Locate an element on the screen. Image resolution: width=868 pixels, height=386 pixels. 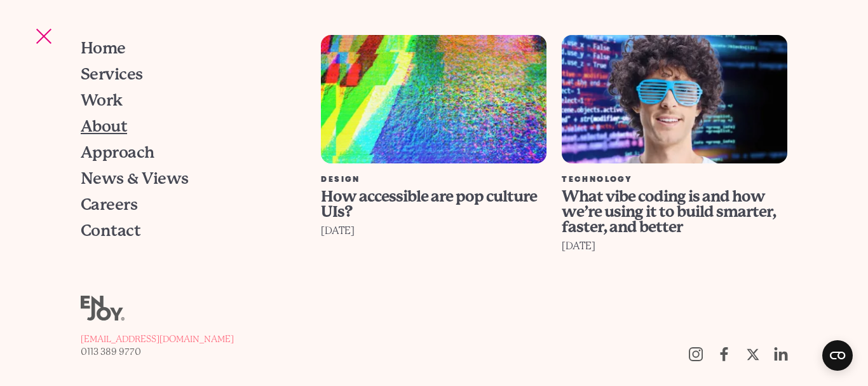
a: Careers is located at coordinates (187, 204).